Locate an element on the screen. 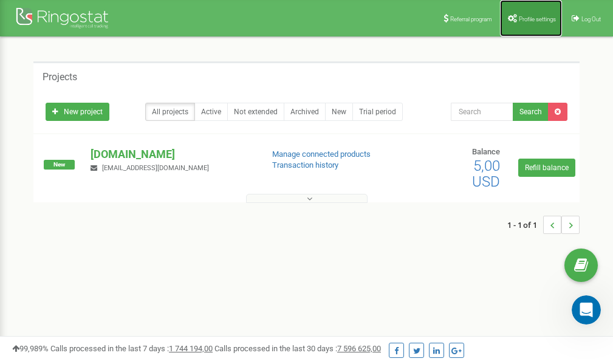 The height and width of the screenshot is (364, 613). a: All projects is located at coordinates (170, 112).